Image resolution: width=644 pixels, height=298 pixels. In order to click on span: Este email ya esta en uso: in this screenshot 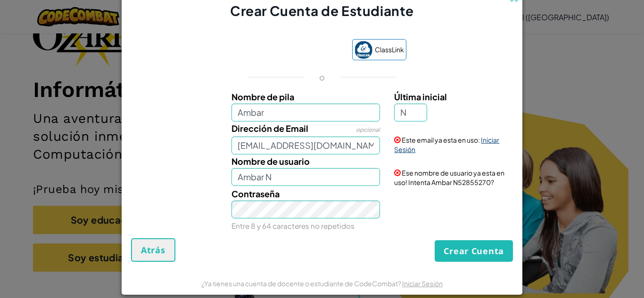, I will do `click(441, 140)`.